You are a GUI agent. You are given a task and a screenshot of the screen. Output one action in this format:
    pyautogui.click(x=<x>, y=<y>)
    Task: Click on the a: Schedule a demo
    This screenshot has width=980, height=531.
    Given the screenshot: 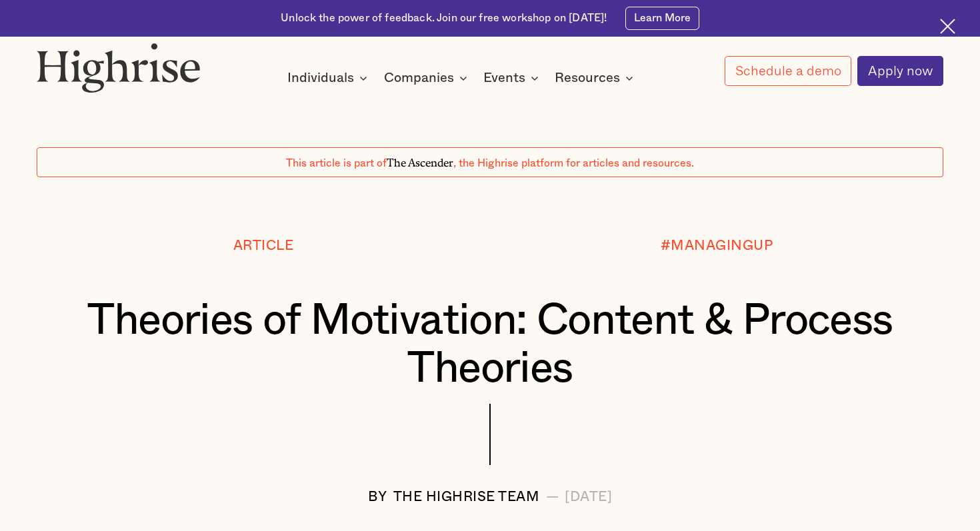 What is the action you would take?
    pyautogui.click(x=788, y=71)
    